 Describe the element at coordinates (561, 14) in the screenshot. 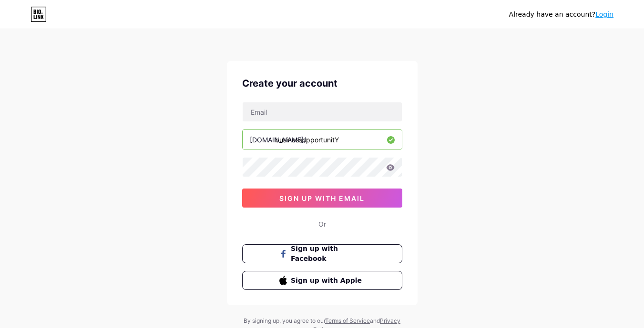

I see `div: Already have an account?` at that location.